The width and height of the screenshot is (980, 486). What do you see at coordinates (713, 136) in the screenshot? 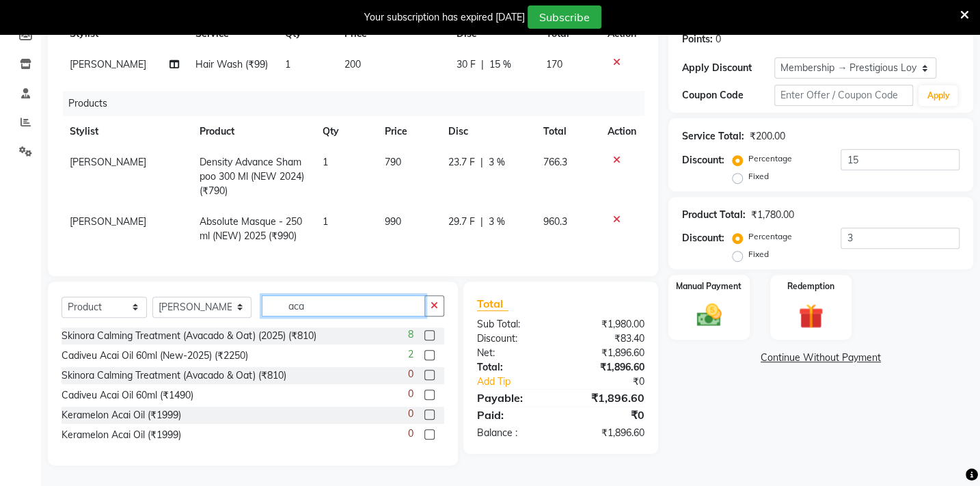
I see `div: Service Total:` at bounding box center [713, 136].